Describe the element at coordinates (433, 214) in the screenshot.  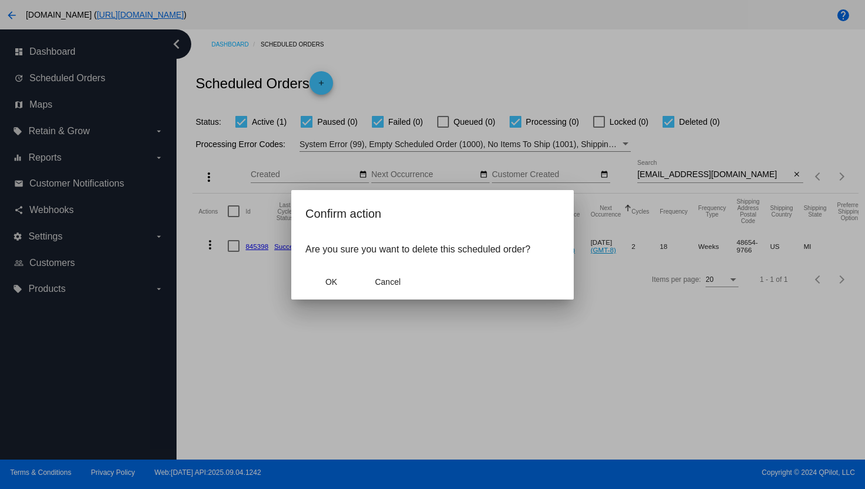
I see `h2: Confirm action` at that location.